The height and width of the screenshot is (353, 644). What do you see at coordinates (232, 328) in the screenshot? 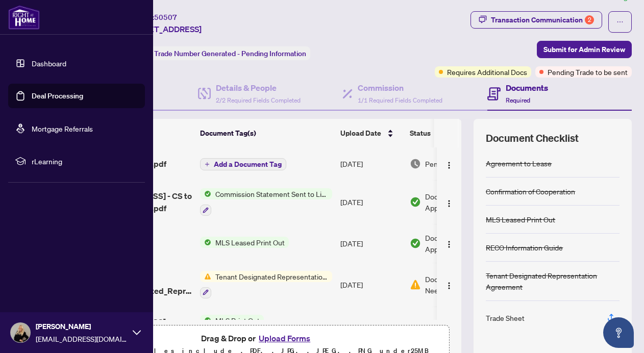
I see `button: Status IconMLS Print Out` at bounding box center [232, 328].